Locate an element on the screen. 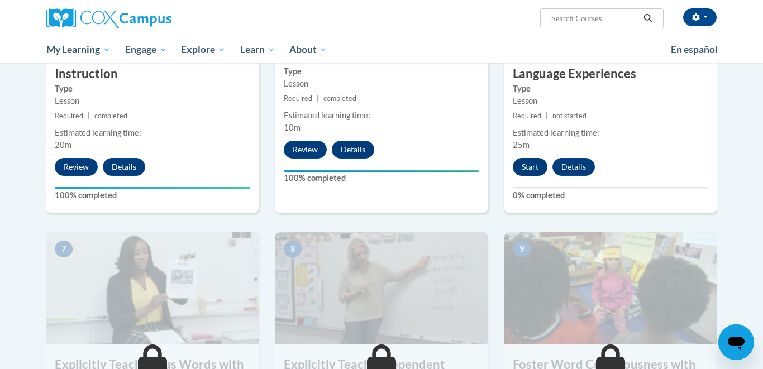 Image resolution: width=763 pixels, height=369 pixels. a: My Learning is located at coordinates (78, 50).